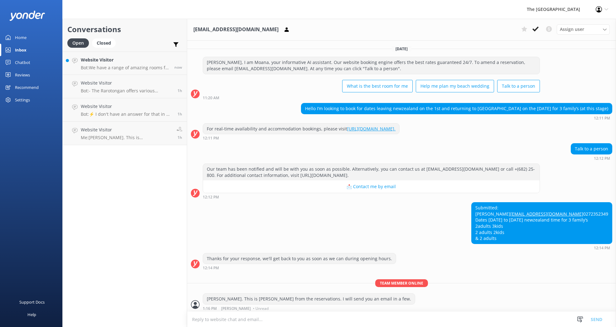 The width and height of the screenshot is (616, 327). I want to click on strong: 11:20 AM, so click(211, 98).